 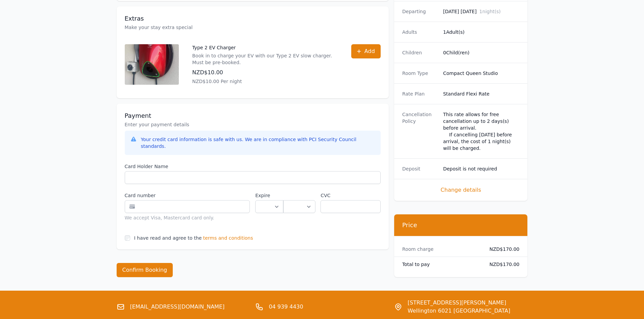 I want to click on label: Card number, so click(x=187, y=195).